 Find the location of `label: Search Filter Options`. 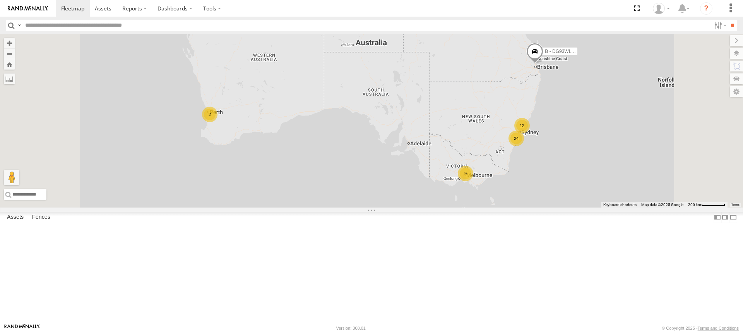

label: Search Filter Options is located at coordinates (719, 25).